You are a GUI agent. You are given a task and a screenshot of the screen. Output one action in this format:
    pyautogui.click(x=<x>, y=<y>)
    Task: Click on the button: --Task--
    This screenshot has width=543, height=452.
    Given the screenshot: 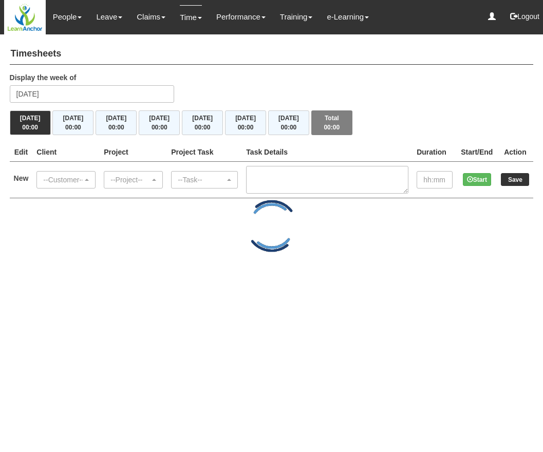 What is the action you would take?
    pyautogui.click(x=204, y=180)
    